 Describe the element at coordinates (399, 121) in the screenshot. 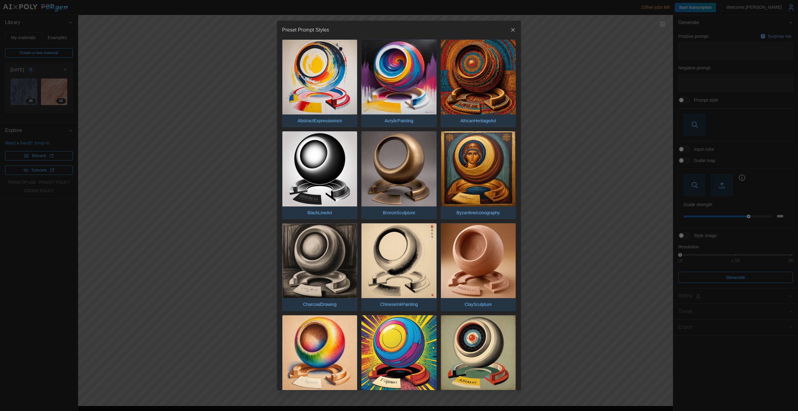

I see `p: AcrylicPainting` at that location.